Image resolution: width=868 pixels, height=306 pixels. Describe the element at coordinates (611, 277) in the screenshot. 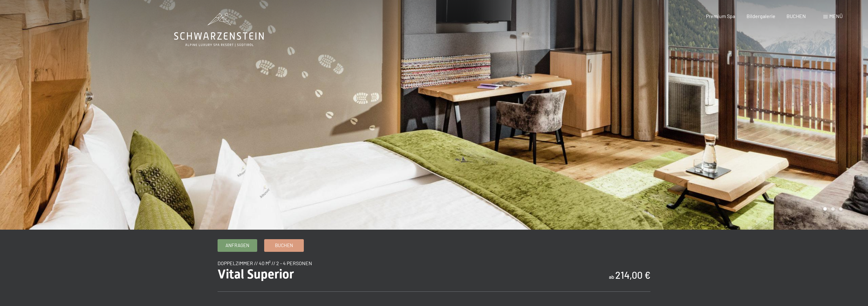

I see `span: ab` at that location.